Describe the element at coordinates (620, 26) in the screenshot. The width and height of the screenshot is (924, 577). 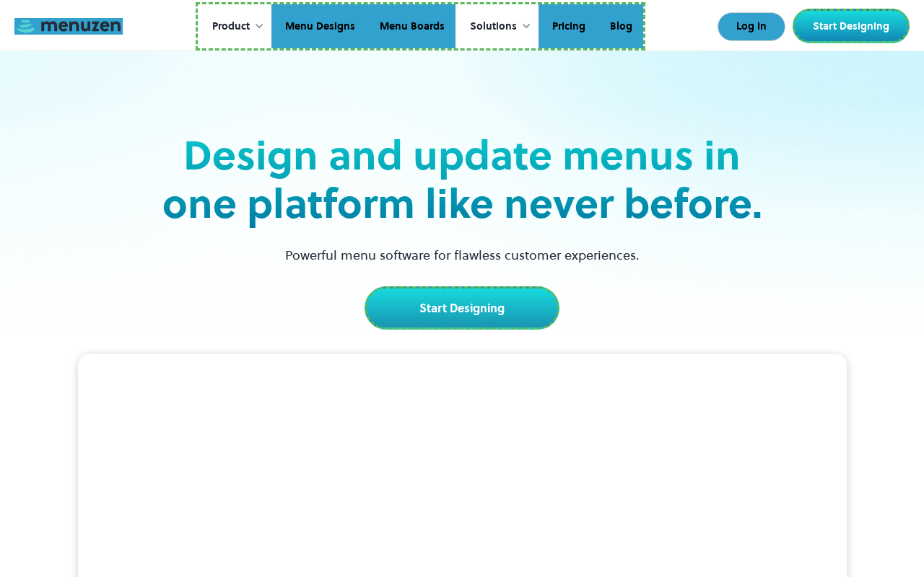
I see `a: Blog` at that location.